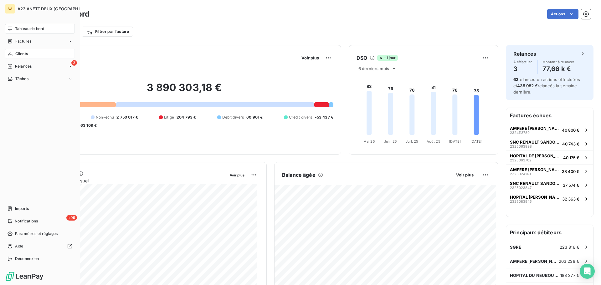 The height and width of the screenshot is (285, 601). I want to click on tspan: Août 25, so click(434, 141).